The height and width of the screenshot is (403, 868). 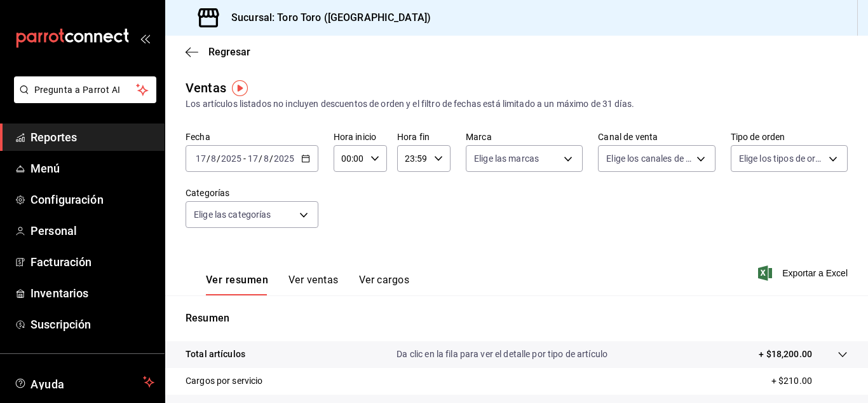 I want to click on span: Exportar a Excel, so click(x=804, y=273).